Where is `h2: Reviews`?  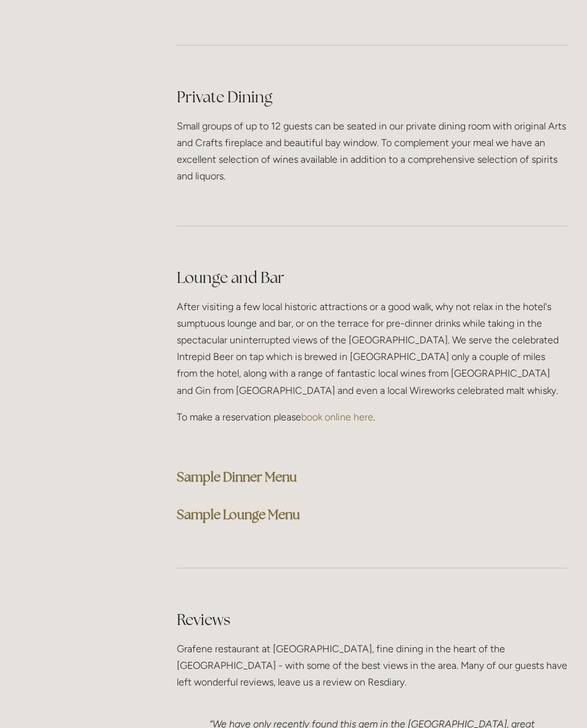 h2: Reviews is located at coordinates (372, 619).